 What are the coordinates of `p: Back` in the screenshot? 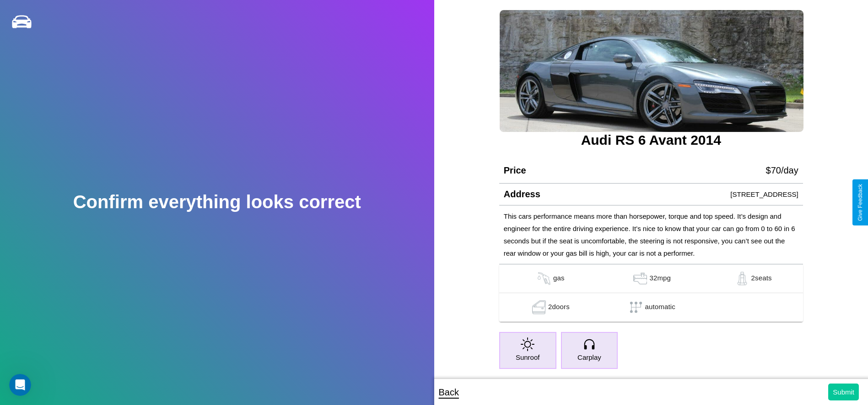 It's located at (449, 393).